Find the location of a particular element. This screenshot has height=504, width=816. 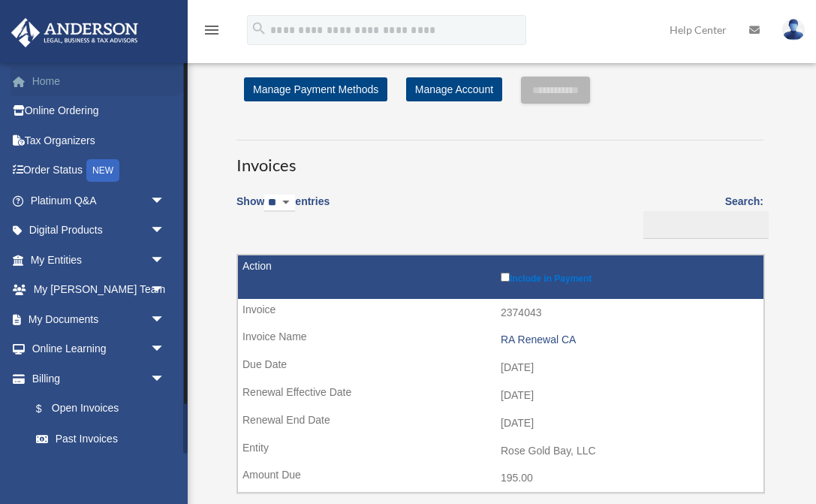

i: search is located at coordinates (259, 29).